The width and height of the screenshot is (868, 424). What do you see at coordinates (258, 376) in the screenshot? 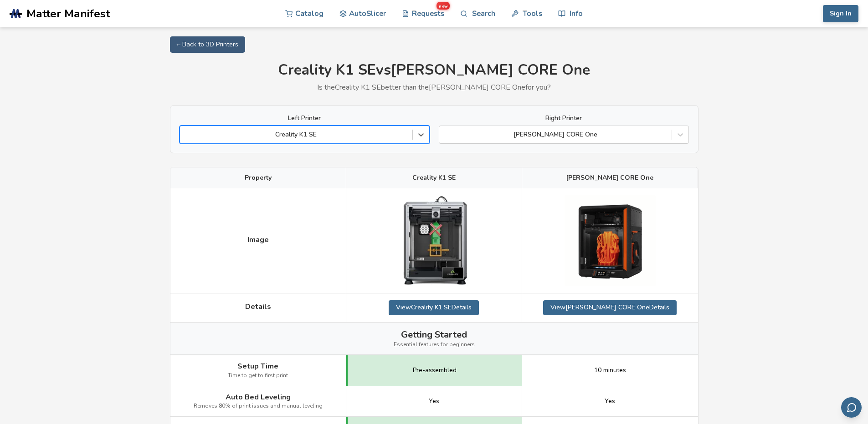
I see `span: Time to get to first print` at bounding box center [258, 376].